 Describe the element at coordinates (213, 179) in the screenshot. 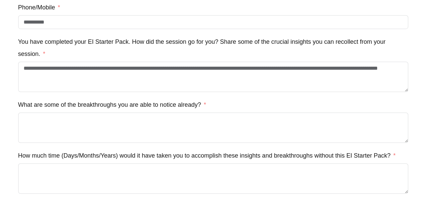

I see `textarea: How much time (Days/Months/Years) would it have taken you to accomplish these insights and breakt...` at that location.